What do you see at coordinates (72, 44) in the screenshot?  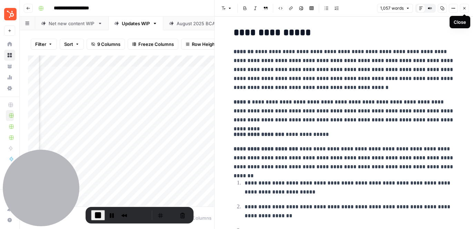 I see `button: Sort` at bounding box center [72, 44].